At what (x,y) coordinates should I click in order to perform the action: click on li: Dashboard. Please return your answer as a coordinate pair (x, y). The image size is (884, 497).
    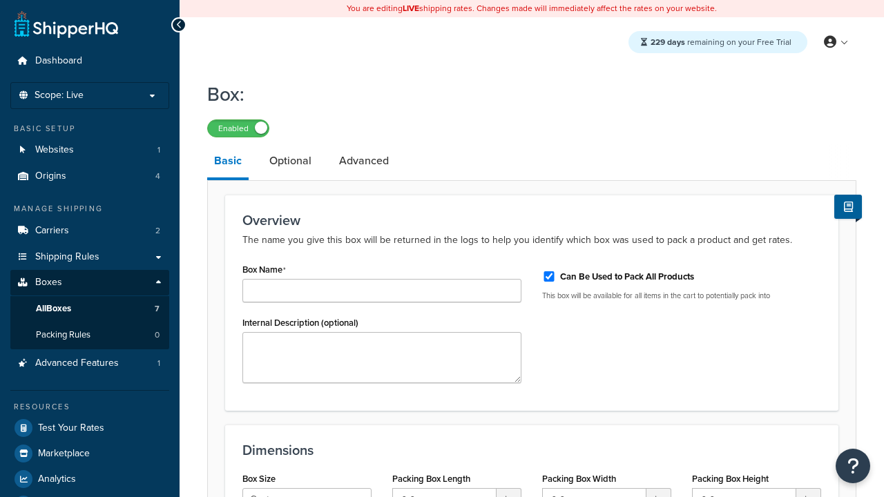
    Looking at the image, I should click on (90, 61).